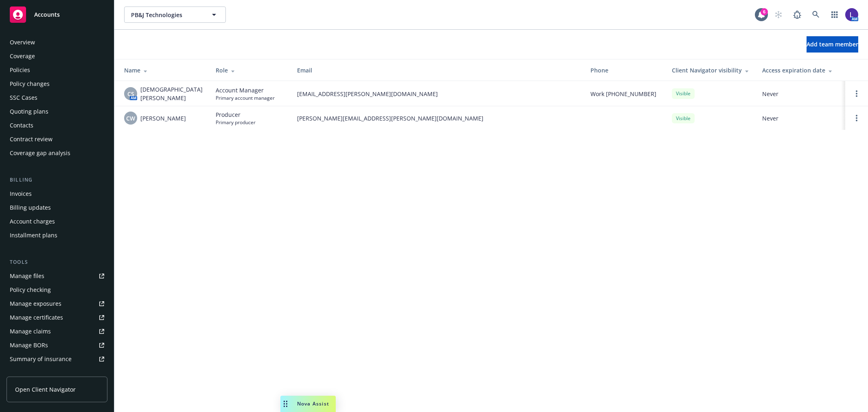 This screenshot has height=412, width=868. I want to click on div: Drag to move, so click(285, 404).